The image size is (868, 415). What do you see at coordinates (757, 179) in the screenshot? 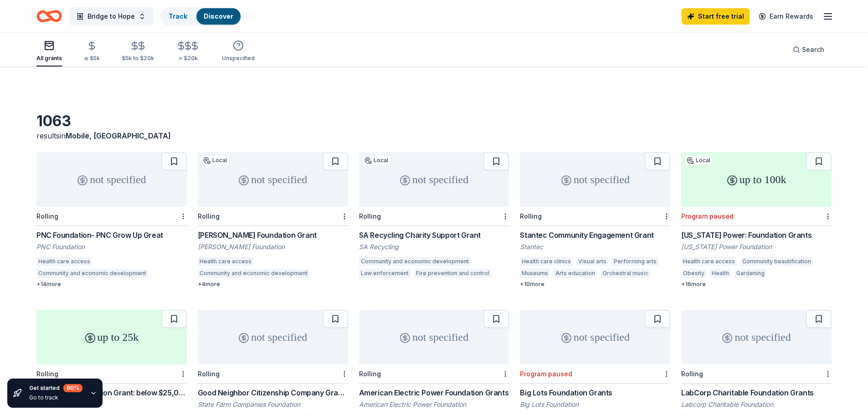
I see `div: up to 100k` at bounding box center [757, 179].